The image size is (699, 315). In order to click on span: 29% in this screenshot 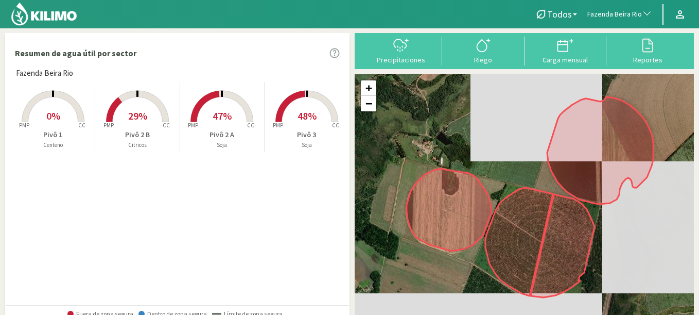, I will do `click(138, 115)`.